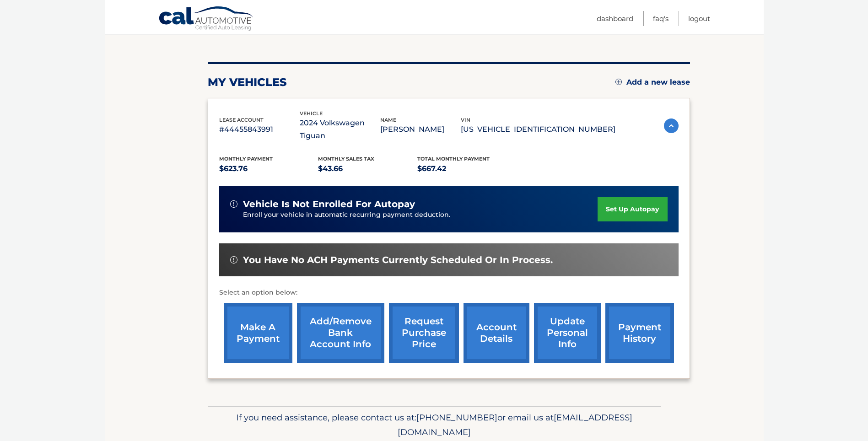 The height and width of the screenshot is (441, 868). What do you see at coordinates (367, 168) in the screenshot?
I see `p: $43.66` at bounding box center [367, 168].